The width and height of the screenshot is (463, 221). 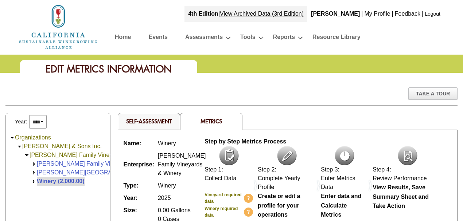 I want to click on span: 2025, so click(x=165, y=198).